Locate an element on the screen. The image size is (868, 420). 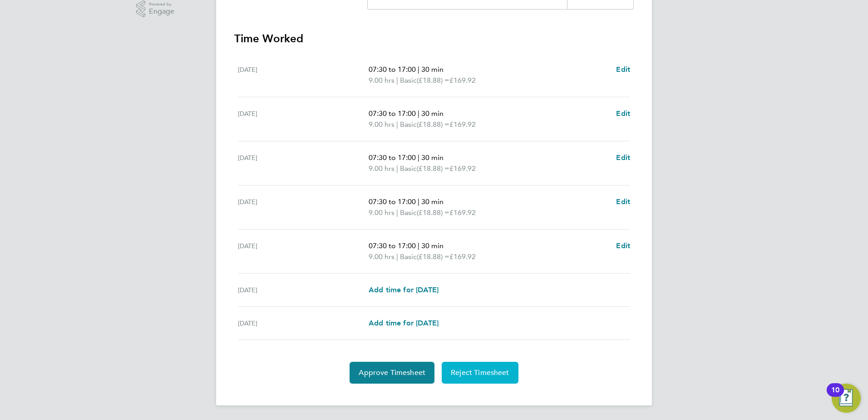
span: Reject Timesheet is located at coordinates (481, 372).